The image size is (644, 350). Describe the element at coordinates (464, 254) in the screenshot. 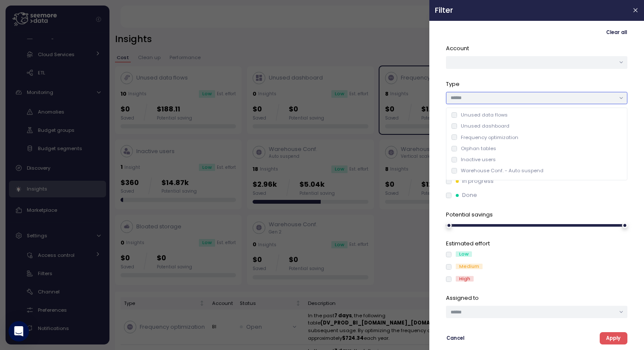

I see `div: Low` at that location.